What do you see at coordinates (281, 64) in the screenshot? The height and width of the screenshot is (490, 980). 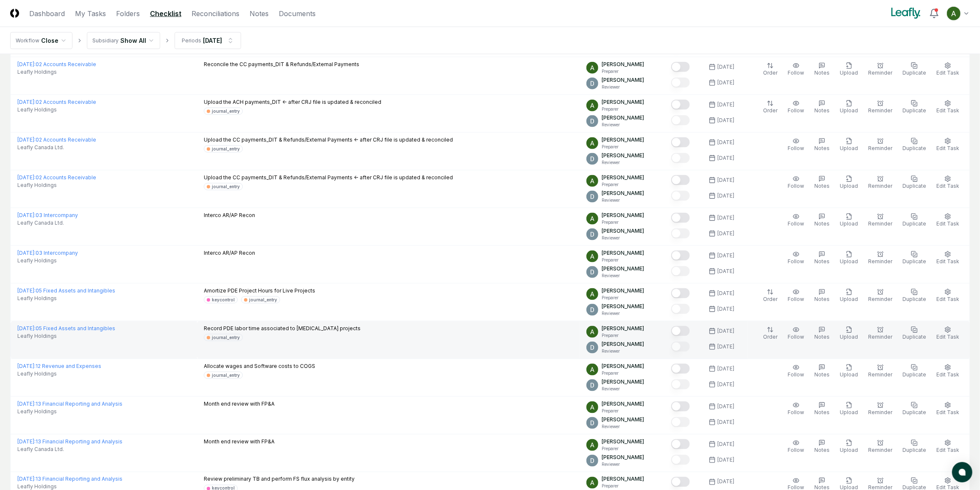 I see `p: Reconcile the CC payments_DIT & Refunds/External Payments` at bounding box center [281, 64].